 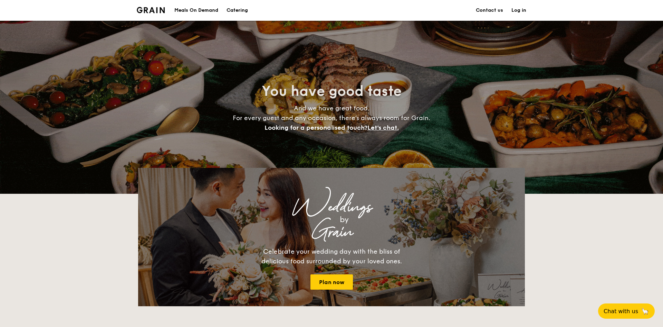 I want to click on div: Loading menus magically..., so click(x=332, y=164).